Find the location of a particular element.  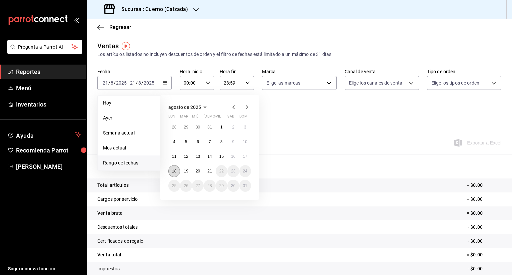

abbr: 24 de agosto de 2025 is located at coordinates (245, 171).